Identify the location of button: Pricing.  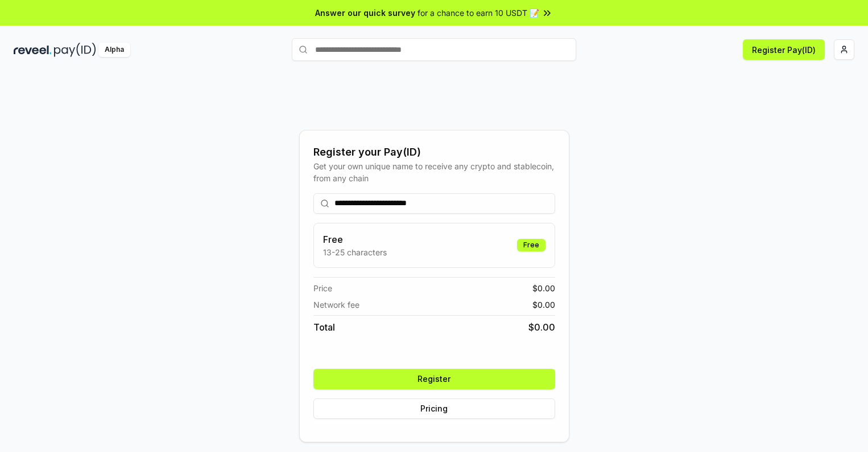
(434, 408).